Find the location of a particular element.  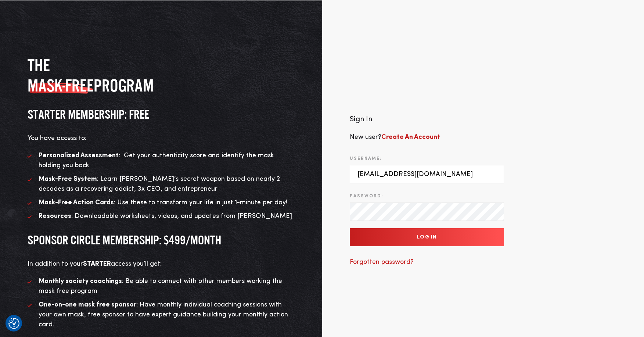

span: New user? is located at coordinates (395, 137).